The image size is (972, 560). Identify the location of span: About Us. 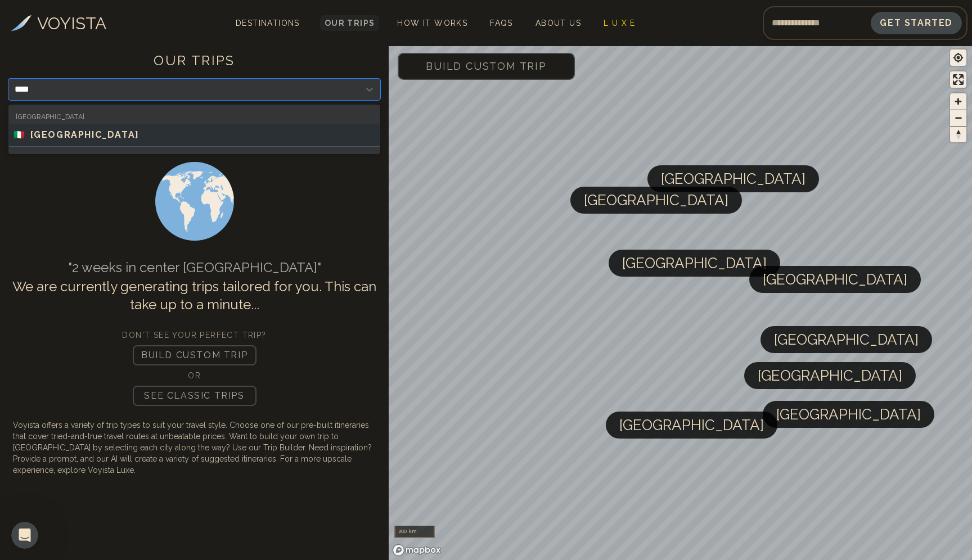
(558, 23).